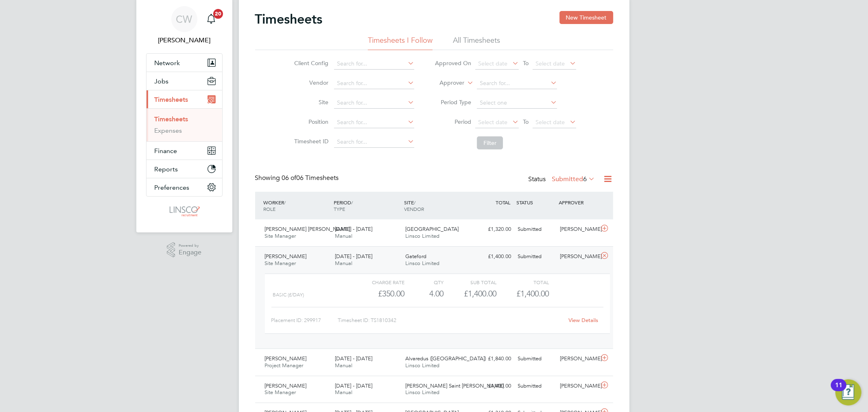 Image resolution: width=868 pixels, height=412 pixels. Describe the element at coordinates (218, 14) in the screenshot. I see `span: 20` at that location.